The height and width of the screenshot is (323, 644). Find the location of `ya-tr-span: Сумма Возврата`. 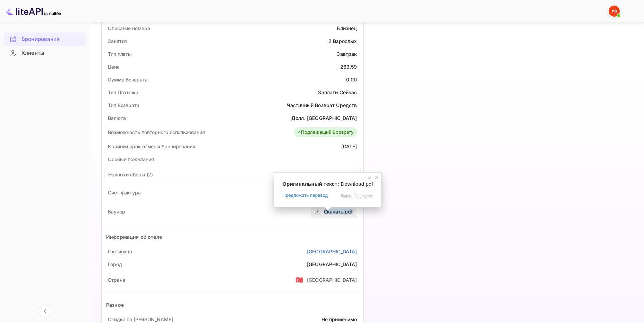

ya-tr-span: Сумма Возврата is located at coordinates (127, 80).